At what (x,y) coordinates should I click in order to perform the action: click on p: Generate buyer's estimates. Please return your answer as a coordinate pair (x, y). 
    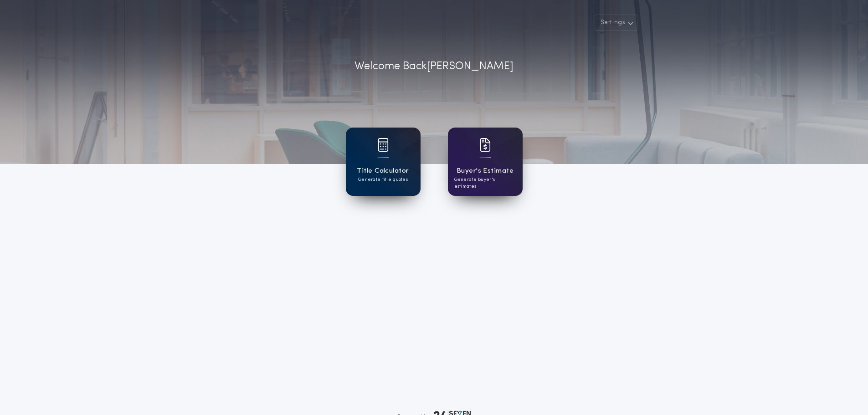
    Looking at the image, I should click on (485, 183).